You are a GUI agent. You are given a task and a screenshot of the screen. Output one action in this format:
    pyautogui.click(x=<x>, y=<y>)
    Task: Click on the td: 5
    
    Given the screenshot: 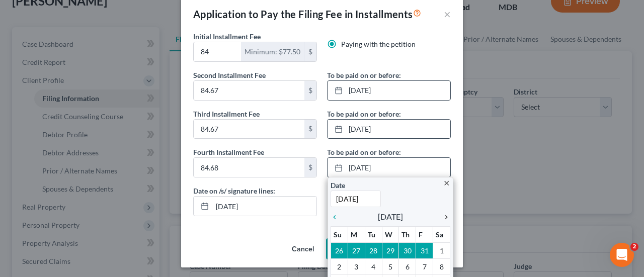 What is the action you would take?
    pyautogui.click(x=390, y=267)
    